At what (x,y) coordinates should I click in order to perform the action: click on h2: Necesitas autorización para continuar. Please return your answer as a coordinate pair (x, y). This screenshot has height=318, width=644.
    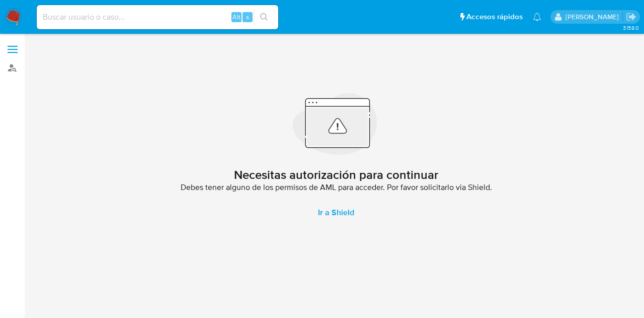
    Looking at the image, I should click on (336, 175).